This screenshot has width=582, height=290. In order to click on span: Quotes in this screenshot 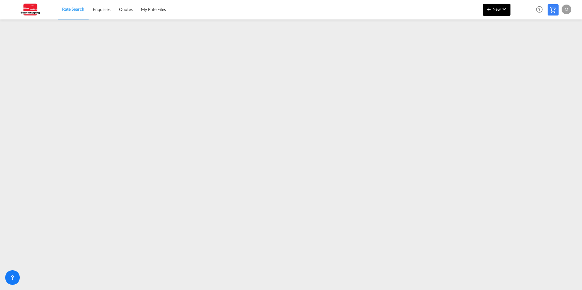, I will do `click(126, 9)`.